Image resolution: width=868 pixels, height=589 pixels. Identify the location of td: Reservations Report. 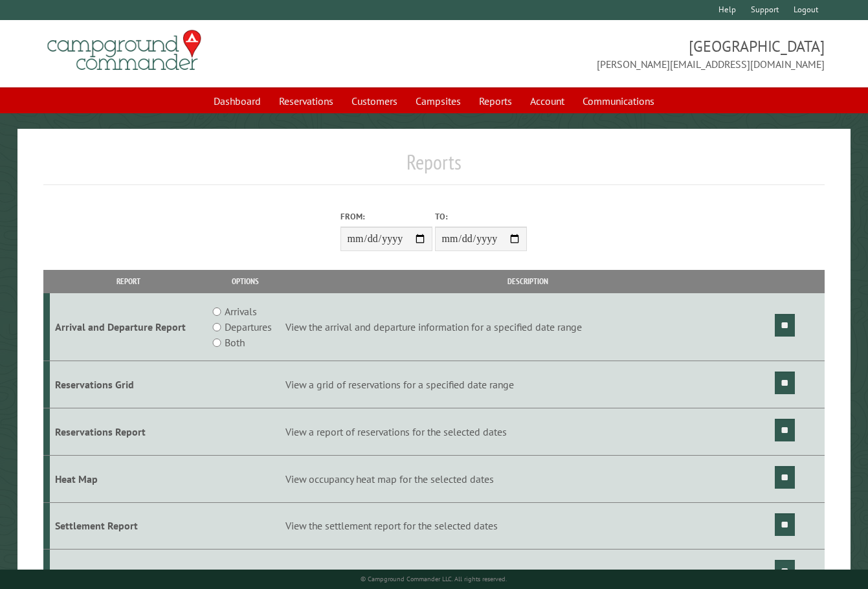
(128, 431).